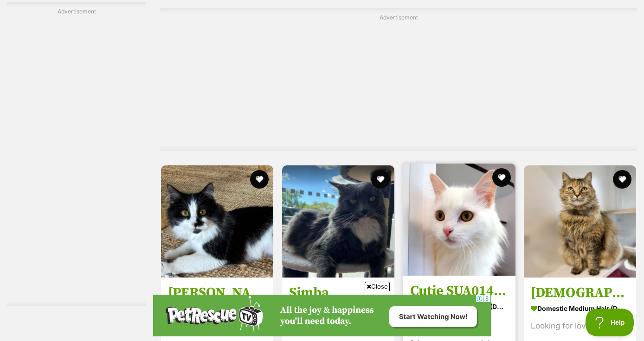 This screenshot has width=644, height=341. I want to click on img: Cutie SUA014245 - Domestic Medium Hair (DMH) Cat, so click(459, 219).